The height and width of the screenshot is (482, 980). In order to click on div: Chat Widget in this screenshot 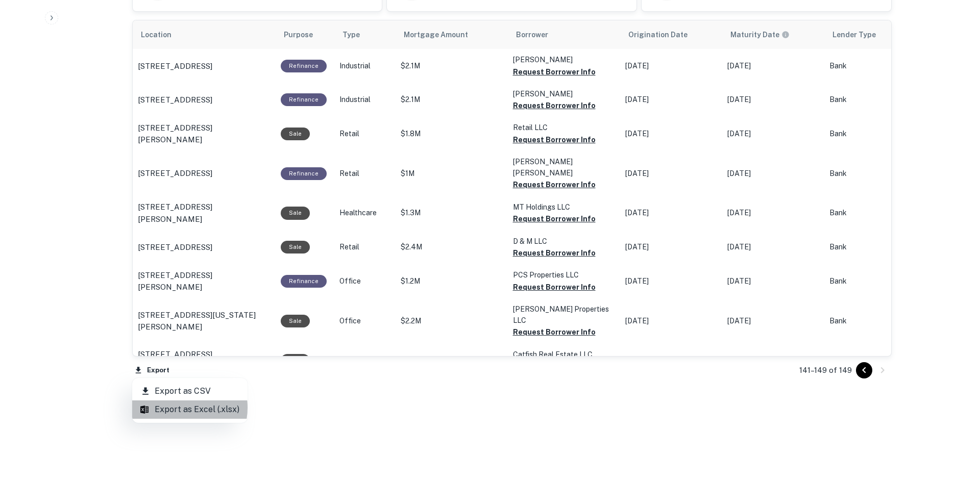, I will do `click(954, 425)`.